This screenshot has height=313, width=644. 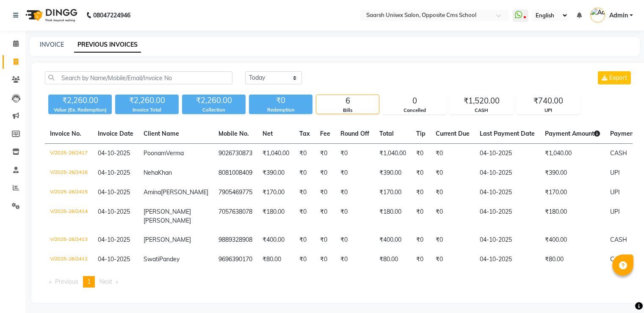 I want to click on td: V/2025-26/2413, so click(x=68, y=240).